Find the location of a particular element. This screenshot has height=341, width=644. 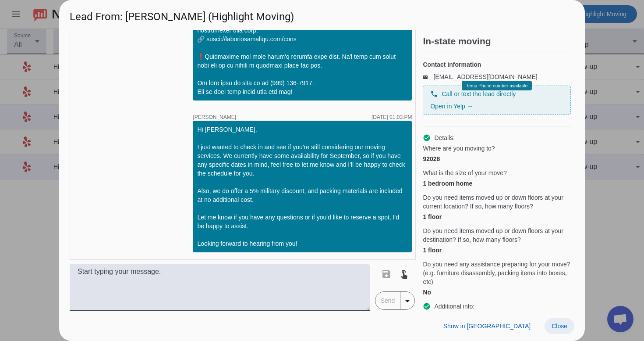

span: Additional info: is located at coordinates (454, 306).